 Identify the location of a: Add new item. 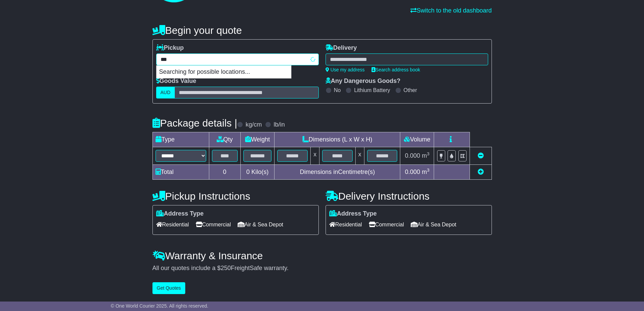
(480, 172).